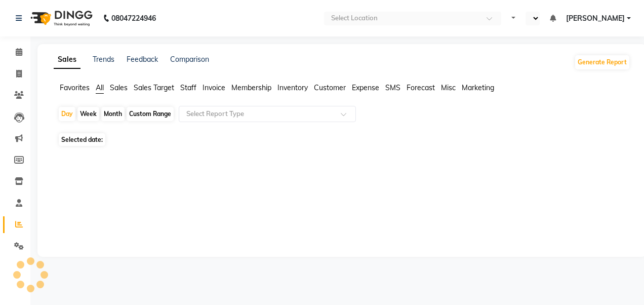  I want to click on span: Favorites, so click(74, 88).